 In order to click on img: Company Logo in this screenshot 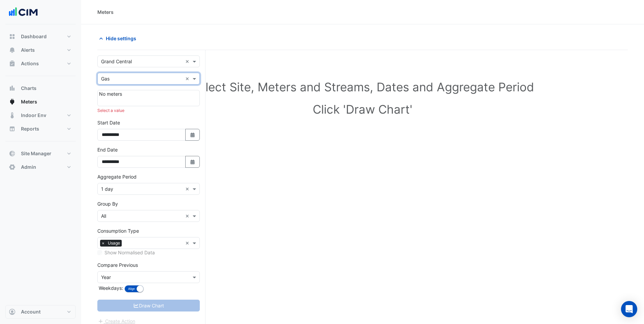, I will do `click(23, 12)`.